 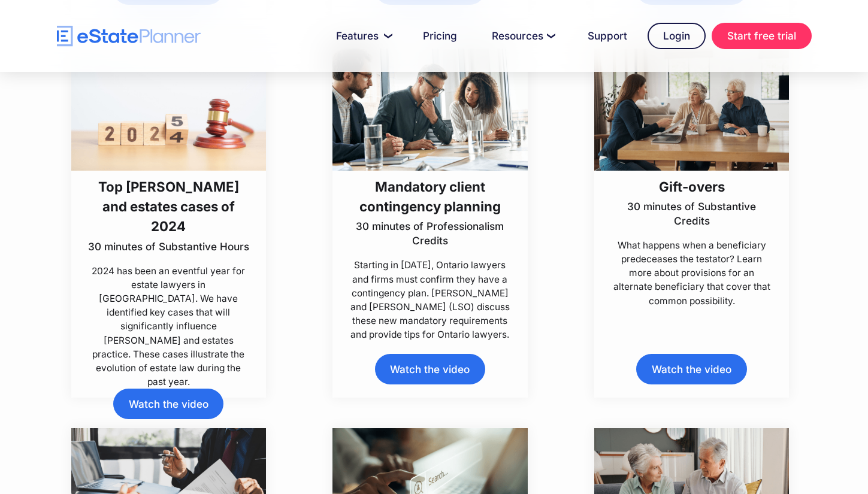 What do you see at coordinates (691, 273) in the screenshot?
I see `p: What happens when a beneficiary predeceases the testator? Learn more about provisions for an alte...` at bounding box center [691, 273].